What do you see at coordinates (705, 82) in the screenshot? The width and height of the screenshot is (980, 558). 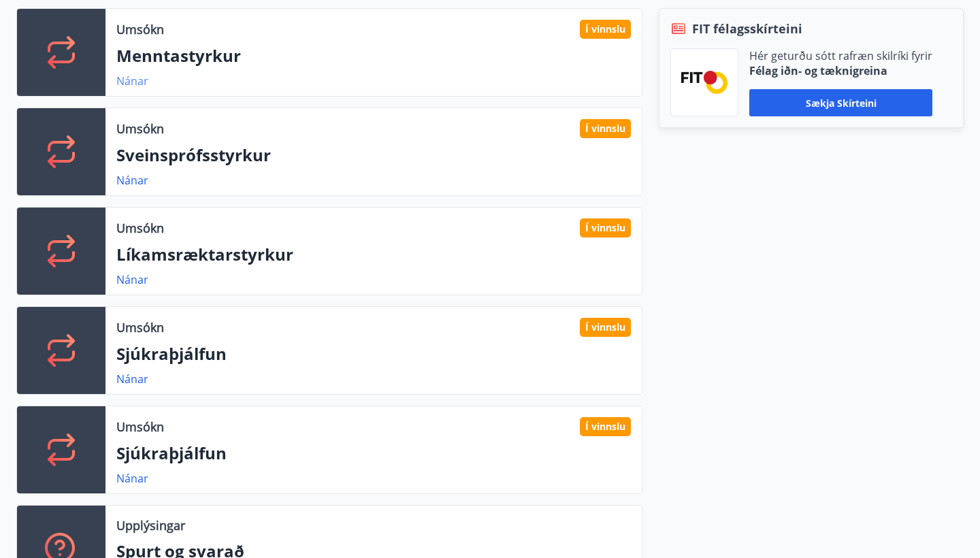 I see `img: FPQVkF9lTnNbbaRSFyT17YYeljoOGk5m51IhT0bO.png` at bounding box center [705, 82].